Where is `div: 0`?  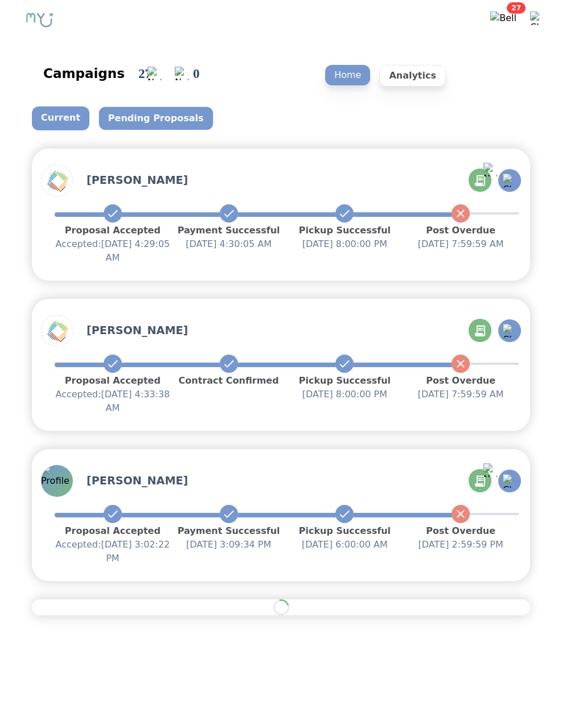
div: 0 is located at coordinates (198, 73).